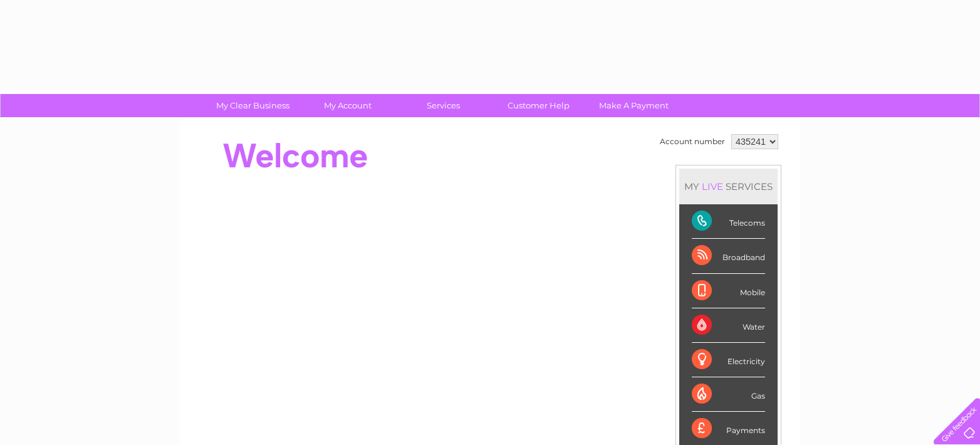 This screenshot has width=980, height=445. What do you see at coordinates (728, 325) in the screenshot?
I see `div: Water` at bounding box center [728, 325].